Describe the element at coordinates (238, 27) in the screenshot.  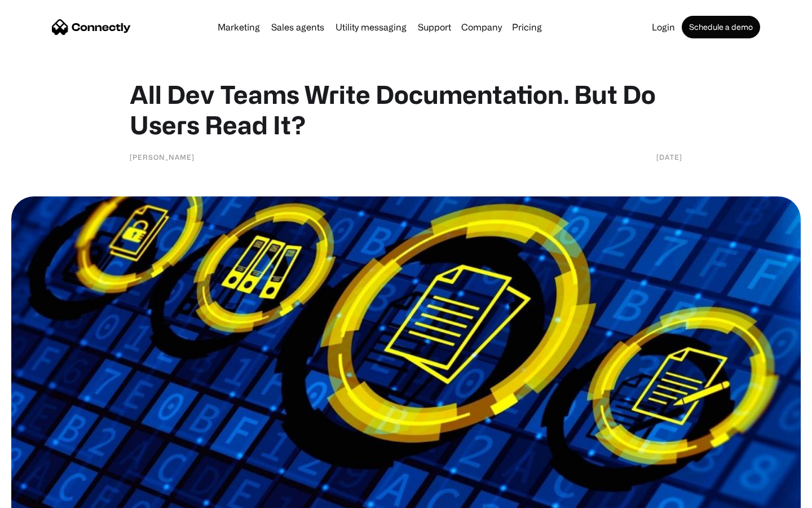
I see `a: Marketing` at that location.